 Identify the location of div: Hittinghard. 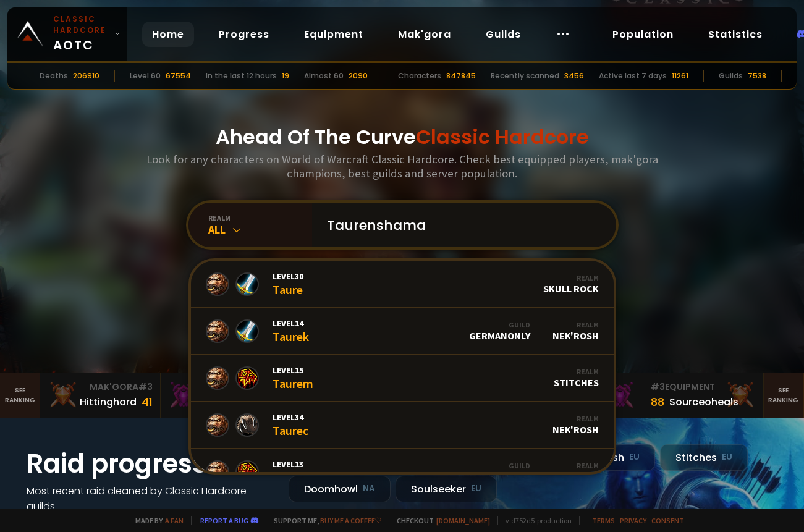
(108, 401).